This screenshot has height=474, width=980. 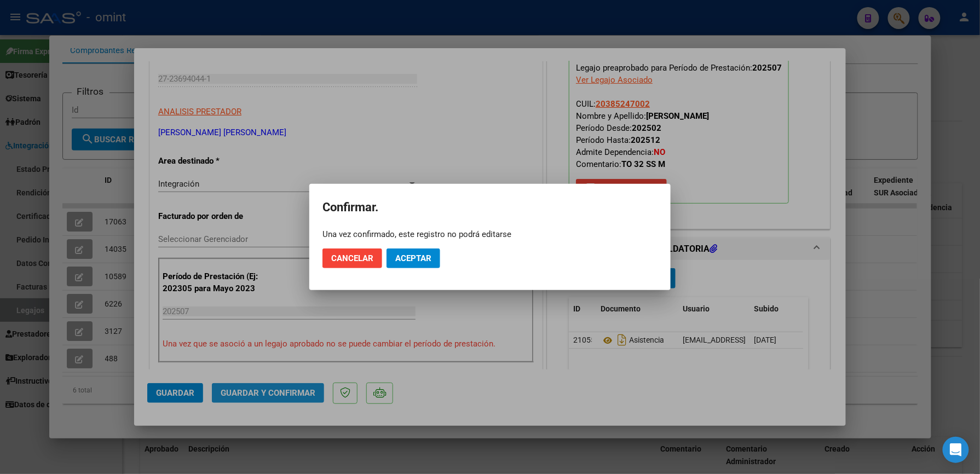 I want to click on h2: Confirmar., so click(x=490, y=208).